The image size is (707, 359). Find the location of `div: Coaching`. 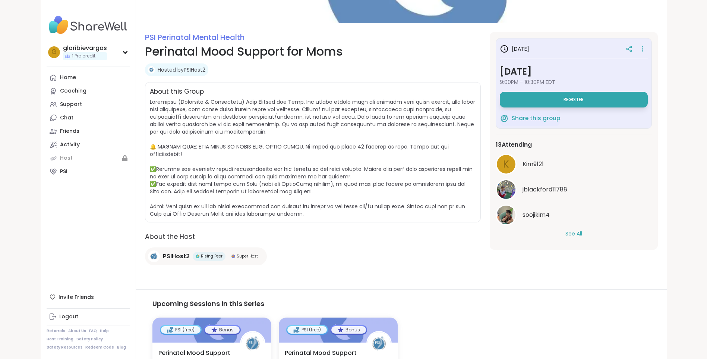

div: Coaching is located at coordinates (73, 91).